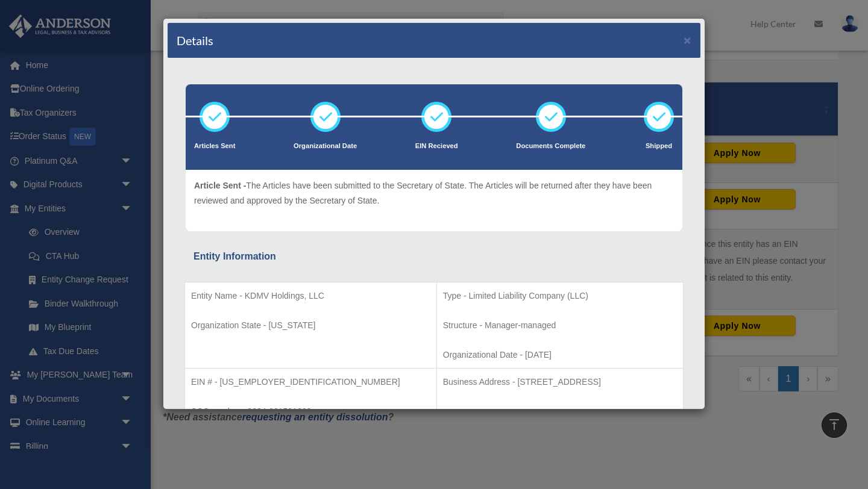 The width and height of the screenshot is (868, 489). Describe the element at coordinates (310, 296) in the screenshot. I see `p: Entity Name - KDMV Holdings, LLC` at that location.